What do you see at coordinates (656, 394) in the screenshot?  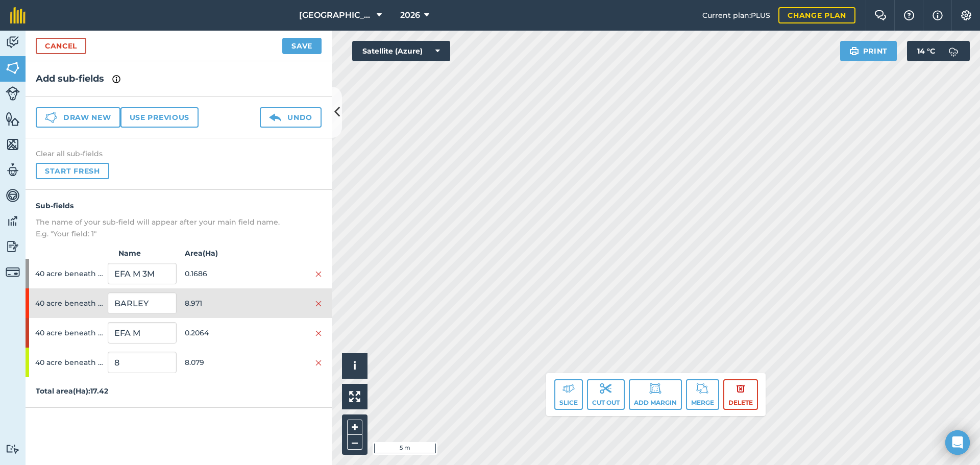 I see `button: Add margin` at bounding box center [656, 394].